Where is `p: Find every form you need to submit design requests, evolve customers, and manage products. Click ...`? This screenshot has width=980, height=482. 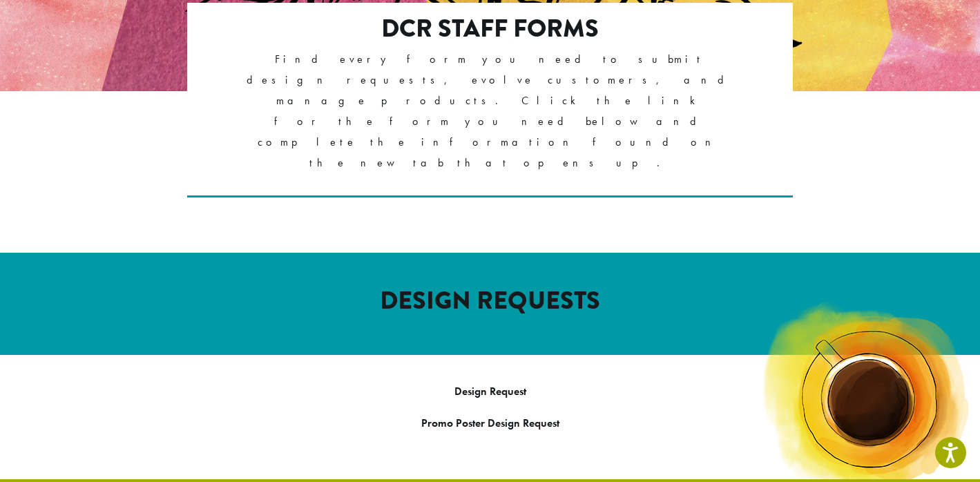 p: Find every form you need to submit design requests, evolve customers, and manage products. Click ... is located at coordinates (490, 111).